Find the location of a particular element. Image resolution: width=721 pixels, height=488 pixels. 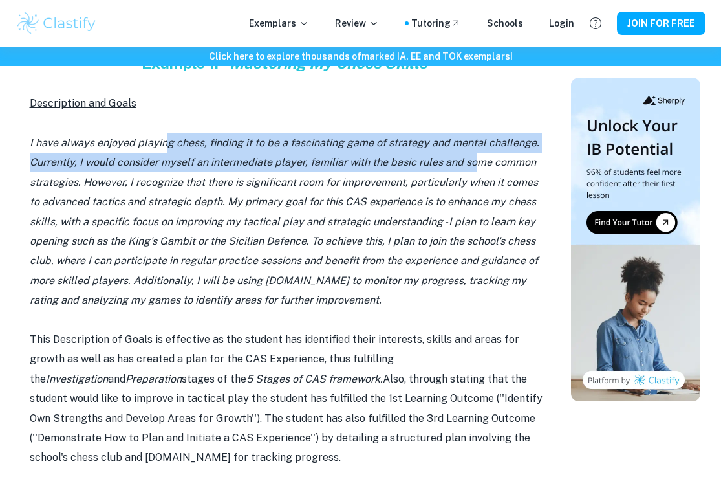

u: Description and Goals is located at coordinates (83, 103).